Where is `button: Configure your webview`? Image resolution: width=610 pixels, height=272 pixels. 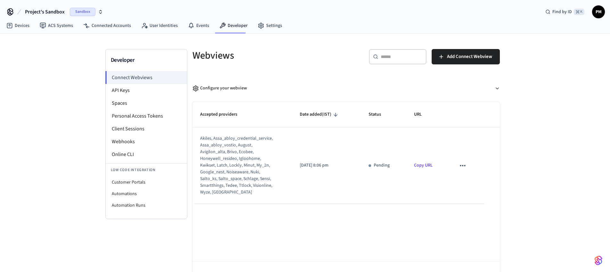
button: Configure your webview is located at coordinates (346, 88).